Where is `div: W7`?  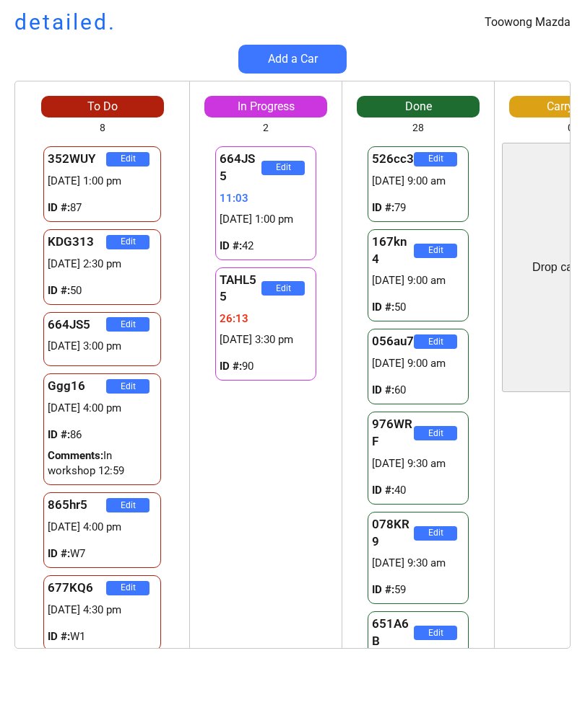
div: W7 is located at coordinates (102, 554).